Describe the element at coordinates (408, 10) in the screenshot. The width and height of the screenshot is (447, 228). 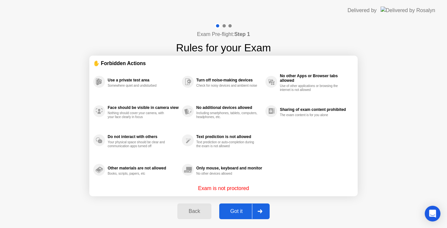
I see `img: Delivered by Rosalyn` at that location.